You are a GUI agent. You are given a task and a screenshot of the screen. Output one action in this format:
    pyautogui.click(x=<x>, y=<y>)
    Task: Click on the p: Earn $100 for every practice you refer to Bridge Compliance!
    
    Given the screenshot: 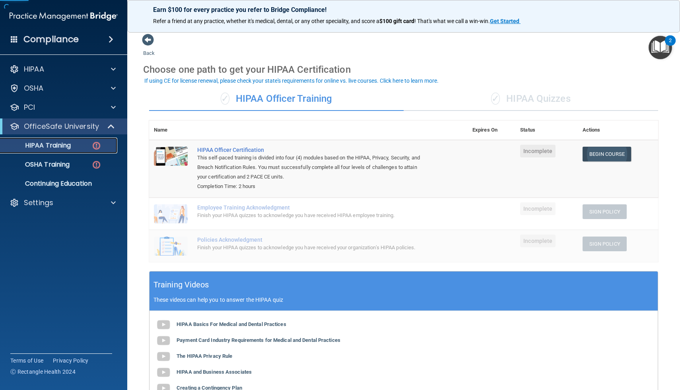 What is the action you would take?
    pyautogui.click(x=404, y=10)
    